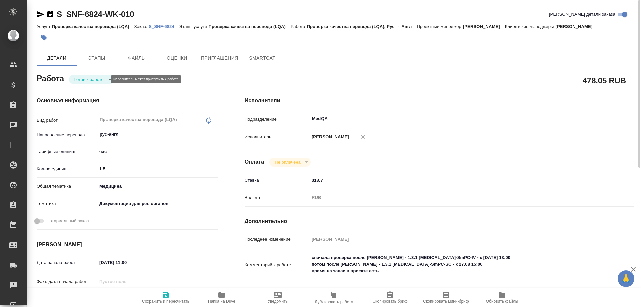 Image resolution: width=641 pixels, height=307 pixels. I want to click on div: час, so click(158, 152).